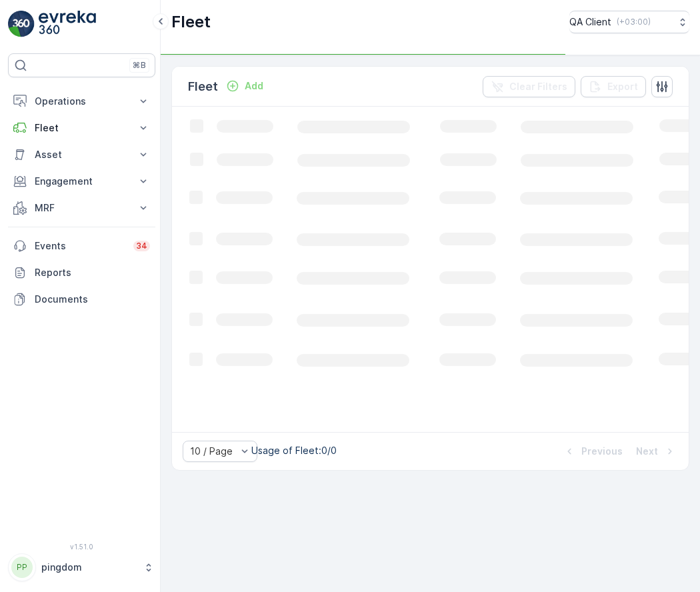  I want to click on button: Next, so click(656, 452).